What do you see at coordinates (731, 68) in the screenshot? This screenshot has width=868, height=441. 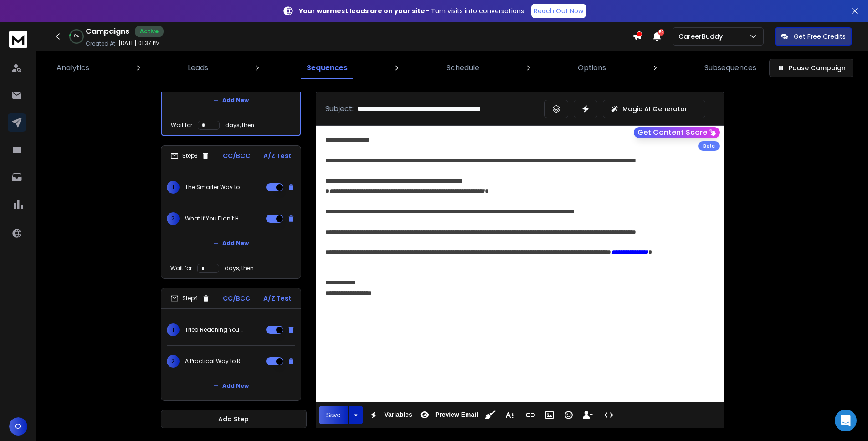 I see `p: Subsequences` at bounding box center [731, 68].